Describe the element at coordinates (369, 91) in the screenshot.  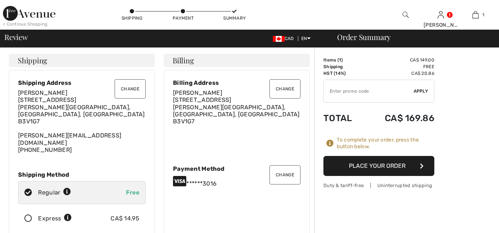
I see `input: Promo code` at that location.